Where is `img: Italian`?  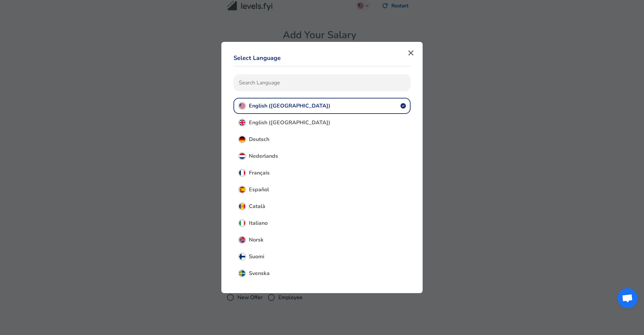 img: Italian is located at coordinates (242, 223).